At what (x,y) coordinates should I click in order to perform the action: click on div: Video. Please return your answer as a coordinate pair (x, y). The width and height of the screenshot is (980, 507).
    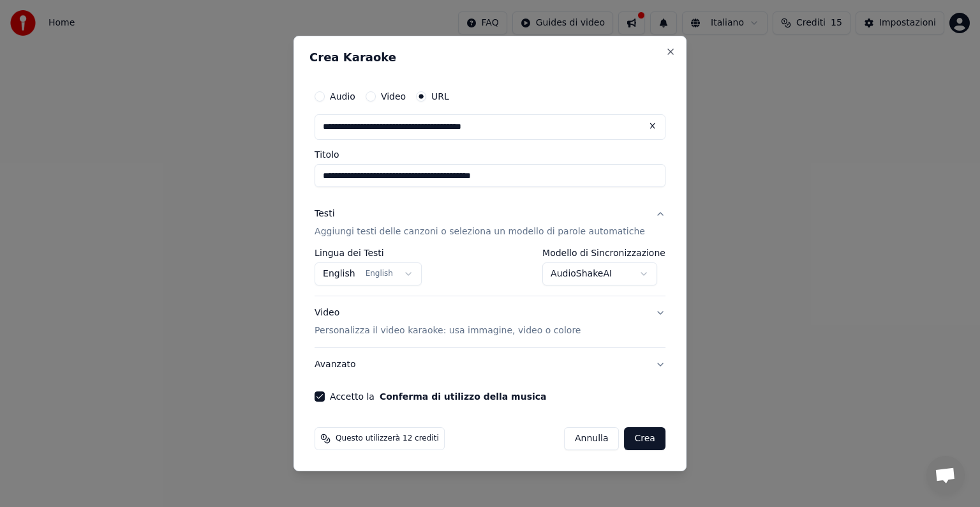
    Looking at the image, I should click on (447, 322).